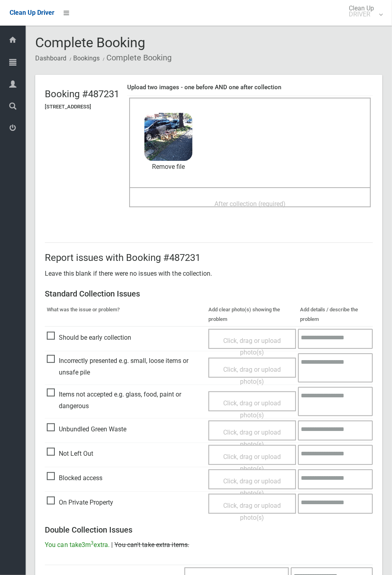 The height and width of the screenshot is (575, 392). I want to click on span: Not Left Out, so click(70, 454).